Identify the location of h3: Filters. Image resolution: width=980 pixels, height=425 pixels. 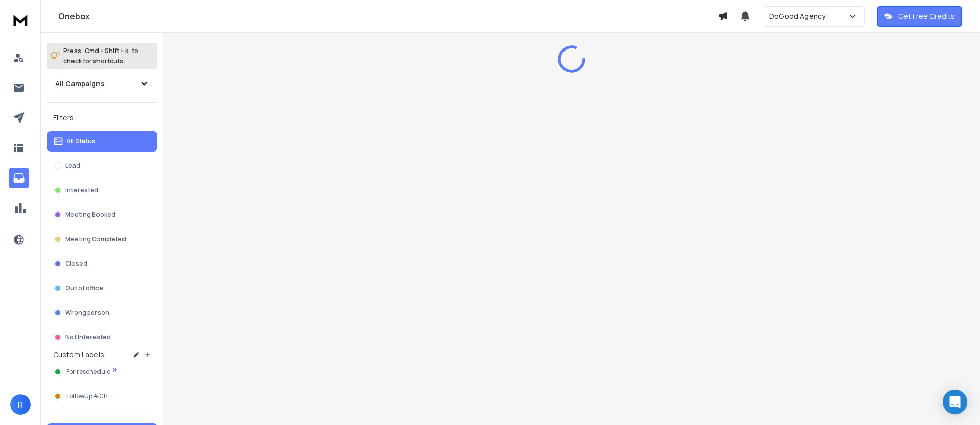
(102, 118).